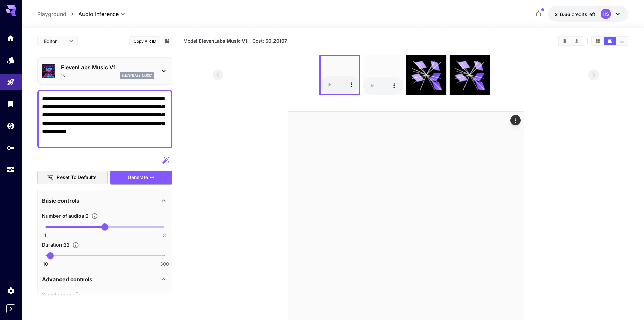  Describe the element at coordinates (95, 216) in the screenshot. I see `button: Specify how many audios to generate in a single request. Each audio generation will be charged se...` at that location.